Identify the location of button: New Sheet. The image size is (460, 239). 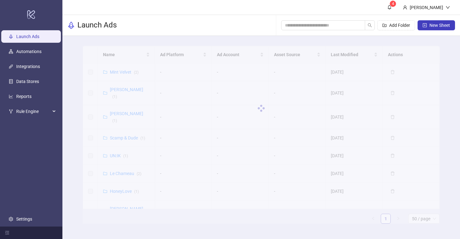
(436, 25).